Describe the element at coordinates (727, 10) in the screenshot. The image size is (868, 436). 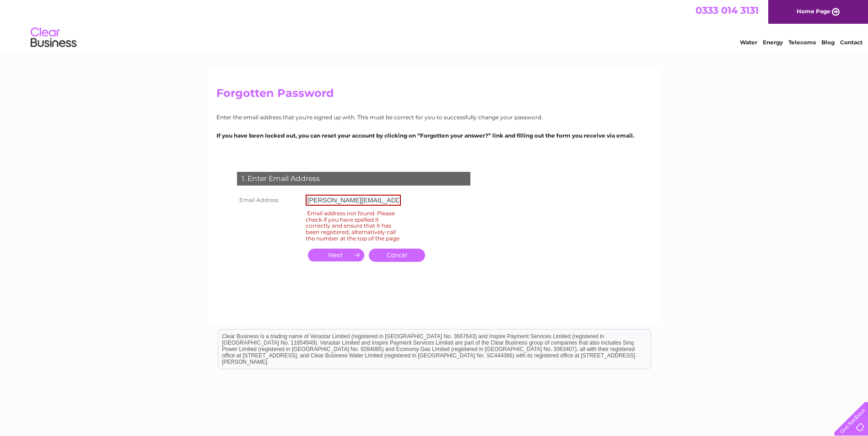
I see `span: 0333 014 3131` at that location.